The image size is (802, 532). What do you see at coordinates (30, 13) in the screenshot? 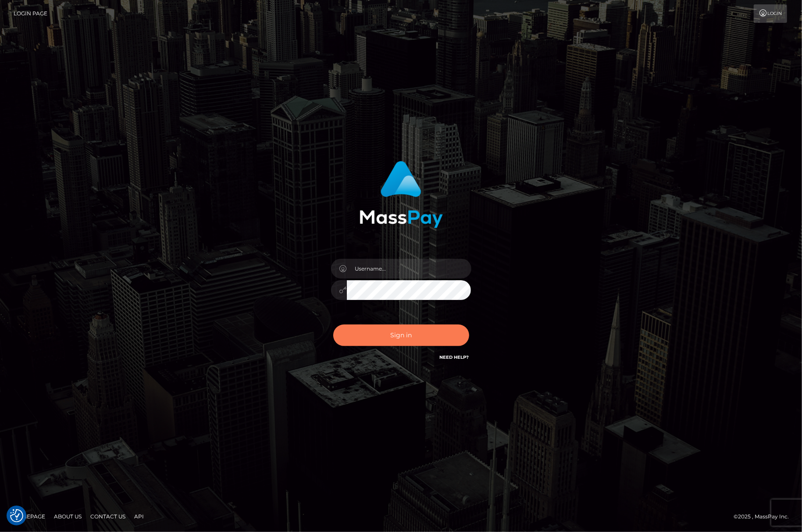
I see `a: Login Page` at bounding box center [30, 13].